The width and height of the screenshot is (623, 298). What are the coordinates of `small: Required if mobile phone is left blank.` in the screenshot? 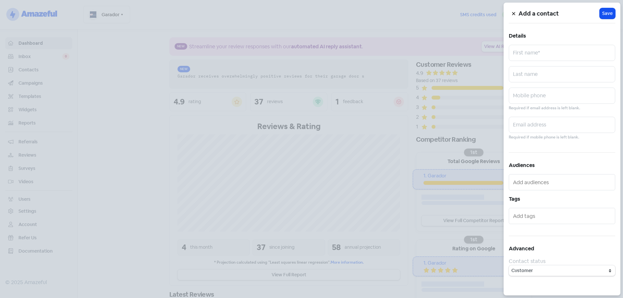 It's located at (543, 137).